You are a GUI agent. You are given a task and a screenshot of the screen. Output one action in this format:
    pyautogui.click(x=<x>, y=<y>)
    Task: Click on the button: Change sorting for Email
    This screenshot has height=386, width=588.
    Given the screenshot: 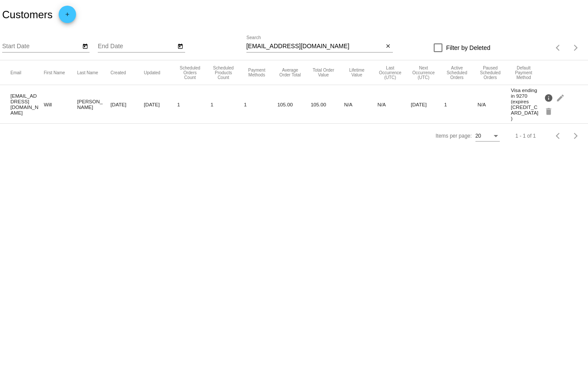 What is the action you would take?
    pyautogui.click(x=16, y=72)
    